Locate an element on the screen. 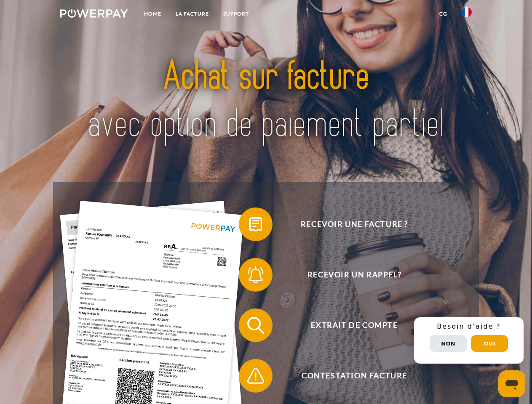  button: Recevoir un rappel? is located at coordinates (348, 275).